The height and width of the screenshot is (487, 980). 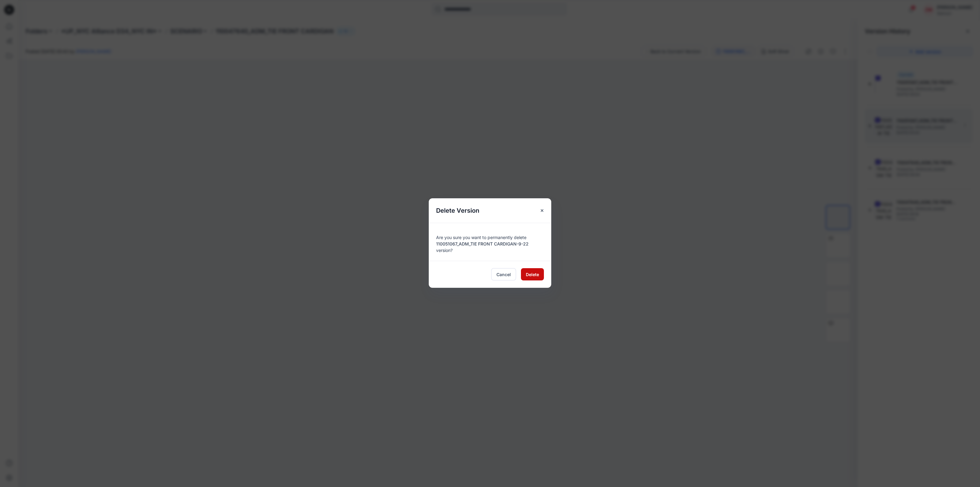 I want to click on button: Cancel, so click(x=503, y=274).